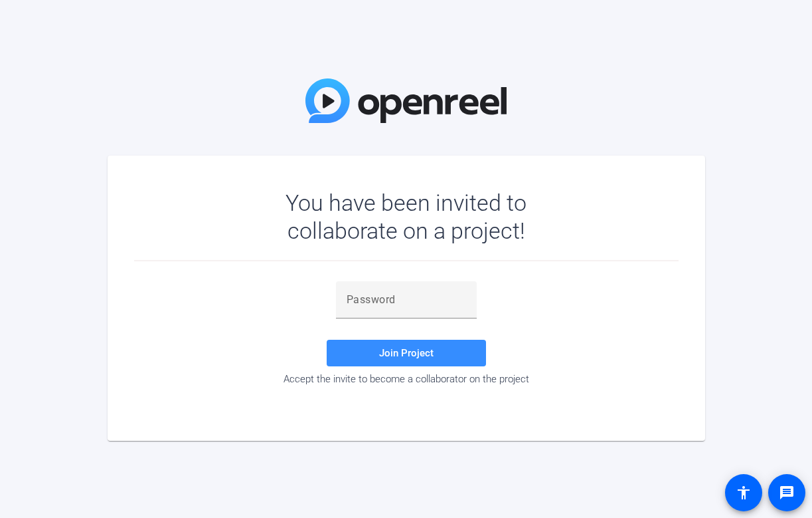  Describe the element at coordinates (406, 379) in the screenshot. I see `div: Accept the invite to become a collaborator on the project` at that location.